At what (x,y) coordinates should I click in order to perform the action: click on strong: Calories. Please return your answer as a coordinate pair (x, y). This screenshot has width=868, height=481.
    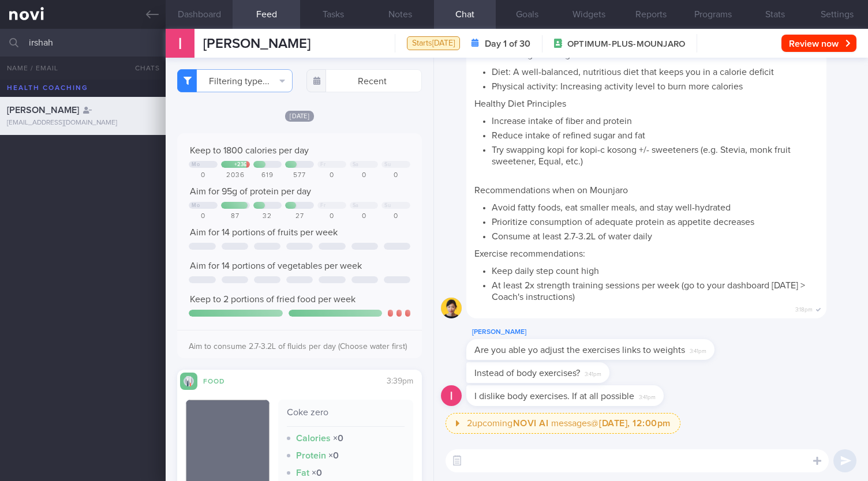
    Looking at the image, I should click on (313, 439).